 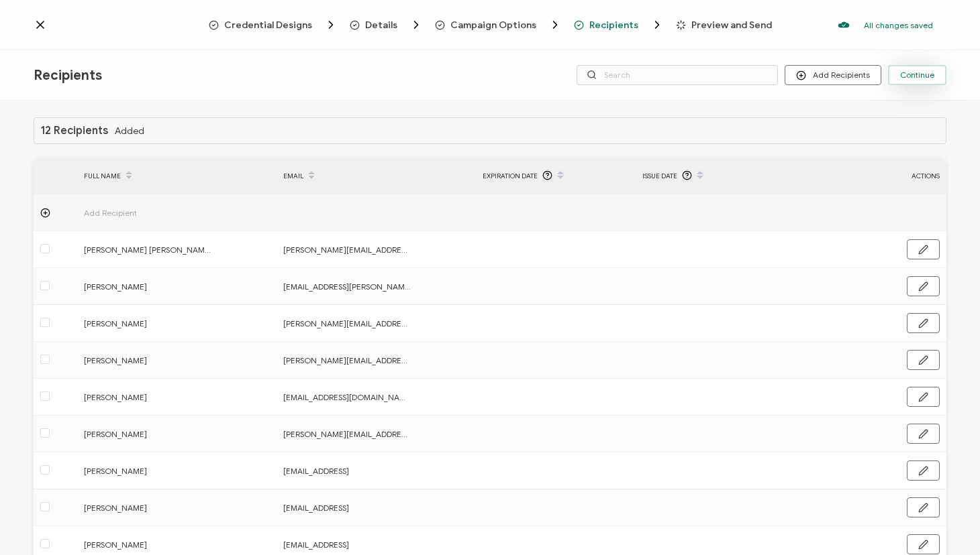 I want to click on span: Add Recipient, so click(x=147, y=212).